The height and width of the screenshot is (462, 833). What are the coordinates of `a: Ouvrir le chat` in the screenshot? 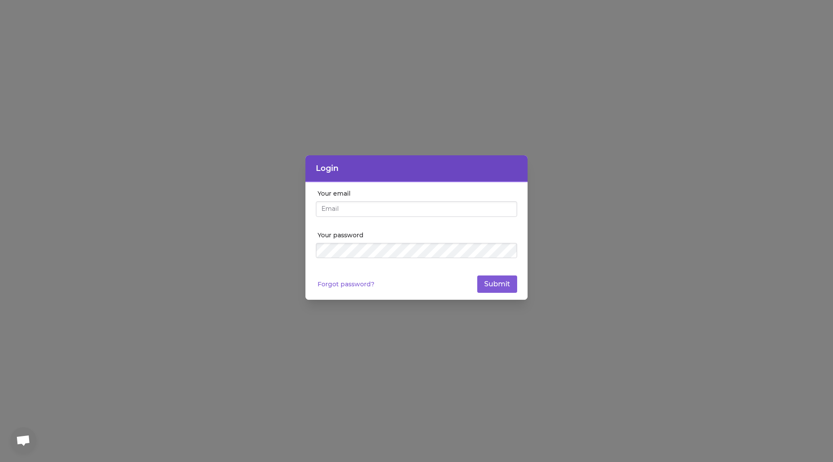 It's located at (23, 440).